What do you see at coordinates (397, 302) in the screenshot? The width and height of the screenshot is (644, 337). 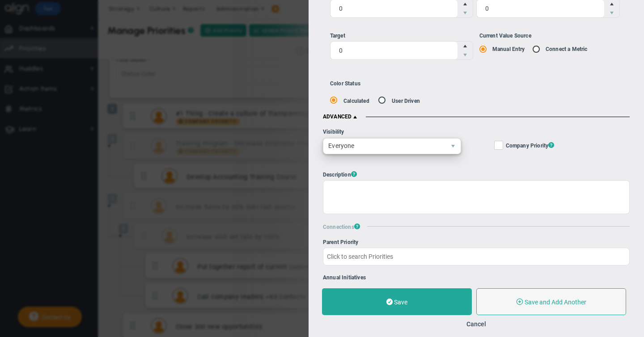 I see `button: Save` at bounding box center [397, 302].